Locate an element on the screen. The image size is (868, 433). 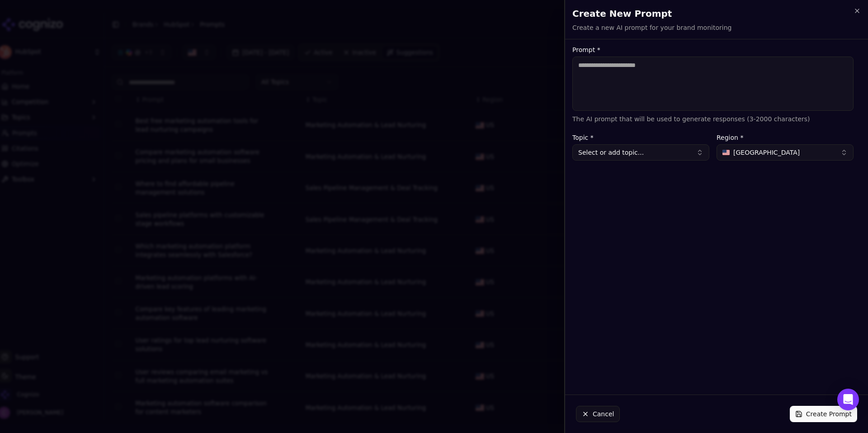
p: The AI prompt that will be used to generate responses (3-2000 characters) is located at coordinates (713, 119).